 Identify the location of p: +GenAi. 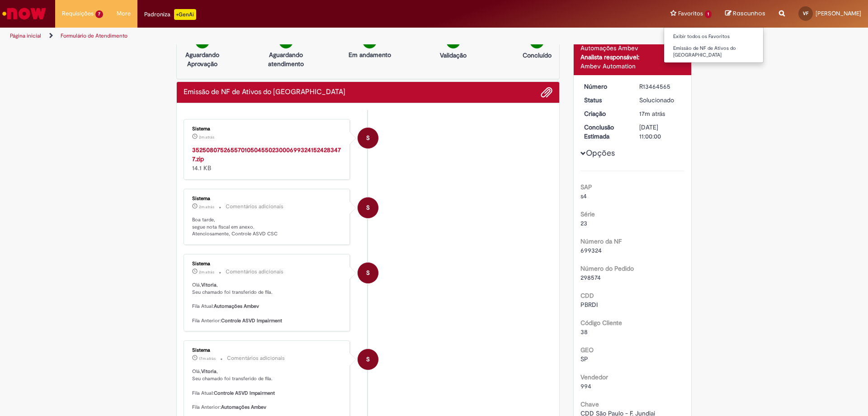
(185, 15).